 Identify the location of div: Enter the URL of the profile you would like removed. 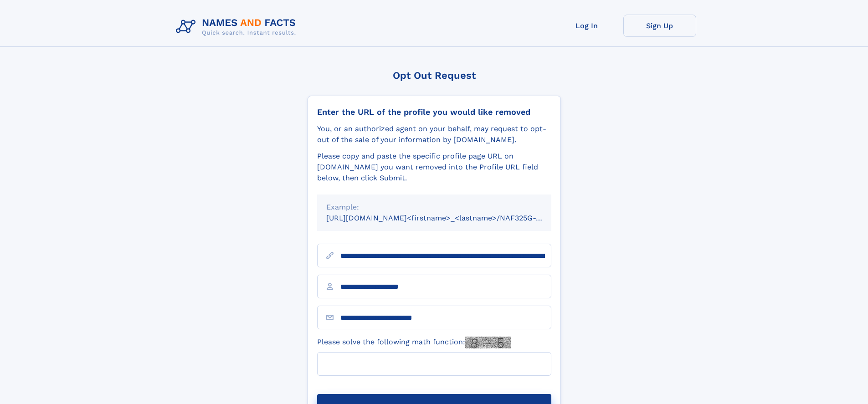
(434, 112).